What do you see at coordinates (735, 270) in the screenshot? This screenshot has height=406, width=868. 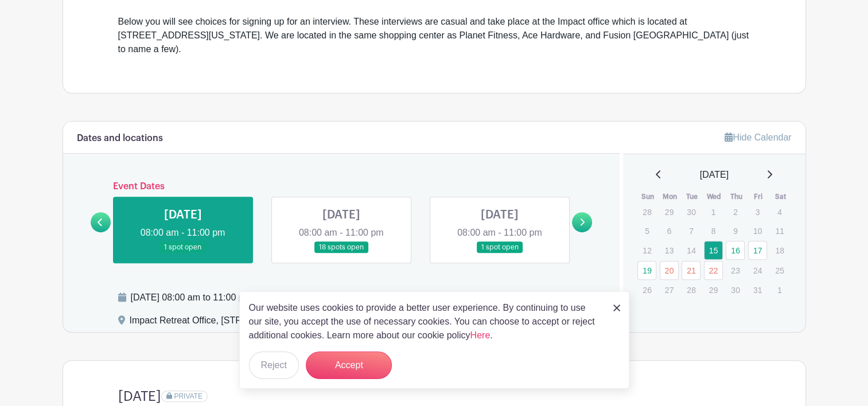 I see `p: 23` at bounding box center [735, 270].